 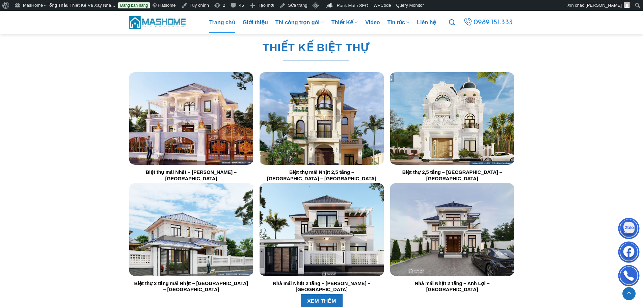 I want to click on a: Tin tức, so click(x=398, y=23).